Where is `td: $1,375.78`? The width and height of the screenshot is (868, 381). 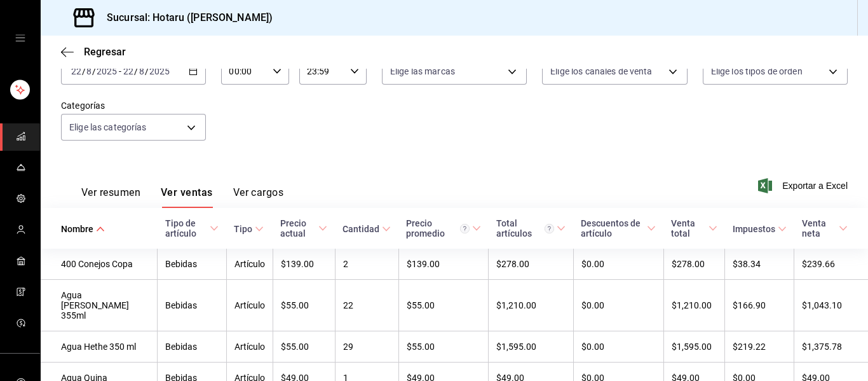
td: $1,375.78 is located at coordinates (831, 347).